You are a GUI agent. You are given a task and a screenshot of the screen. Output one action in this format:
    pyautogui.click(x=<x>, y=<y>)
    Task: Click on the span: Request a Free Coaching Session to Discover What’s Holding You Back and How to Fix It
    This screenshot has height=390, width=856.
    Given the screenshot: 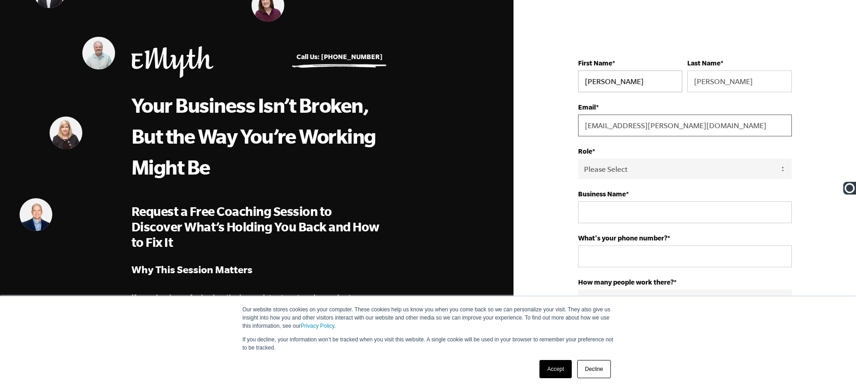 What is the action you would take?
    pyautogui.click(x=255, y=227)
    